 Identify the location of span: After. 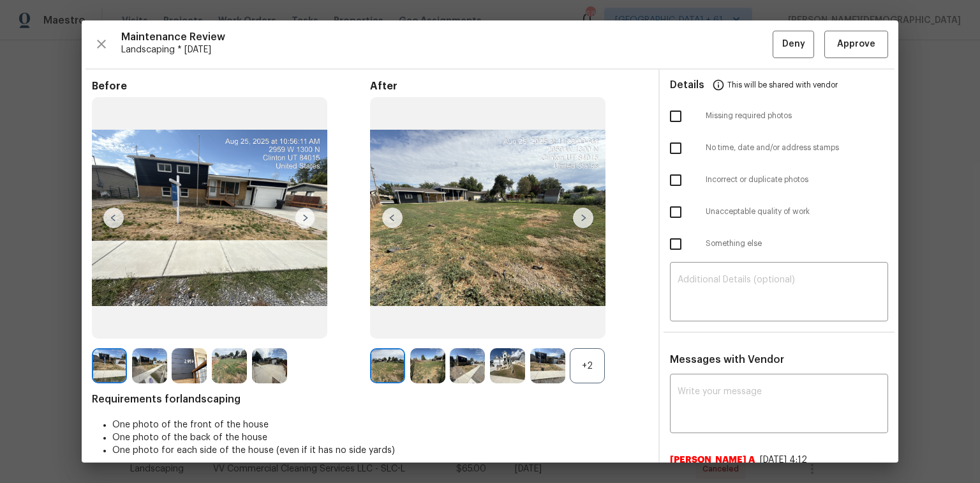
(509, 86).